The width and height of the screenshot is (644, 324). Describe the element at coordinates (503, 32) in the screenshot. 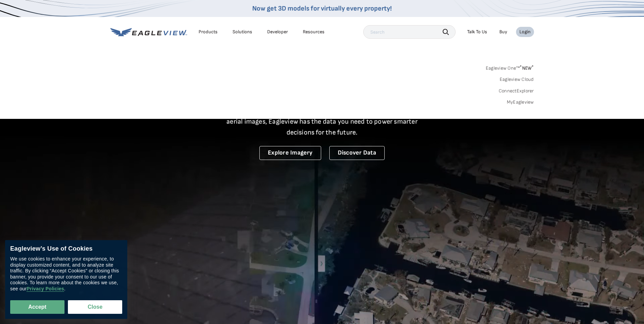

I see `a: Buy` at that location.